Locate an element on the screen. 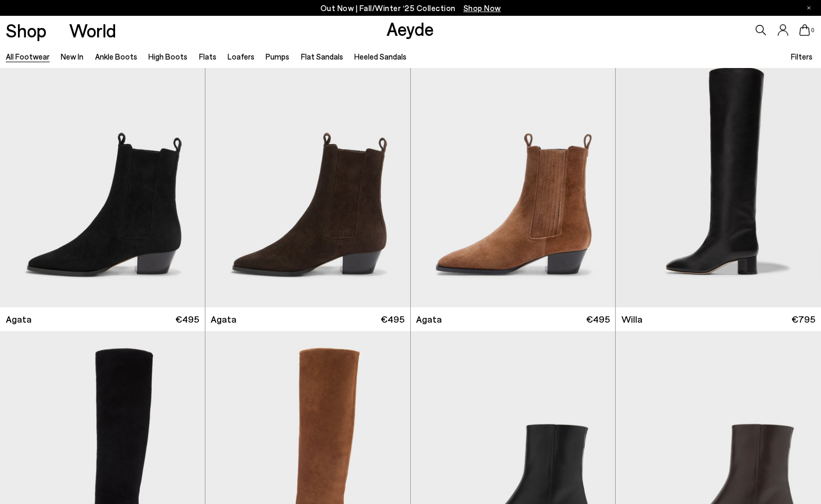  a: Aeyde is located at coordinates (410, 29).